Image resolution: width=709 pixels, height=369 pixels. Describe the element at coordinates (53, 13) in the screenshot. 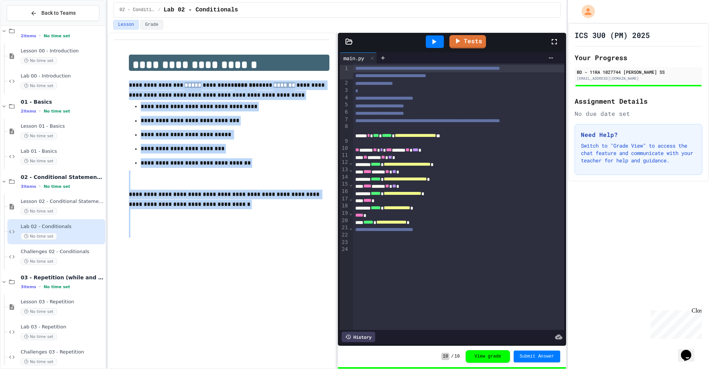

I see `button: Back to Teams` at that location.